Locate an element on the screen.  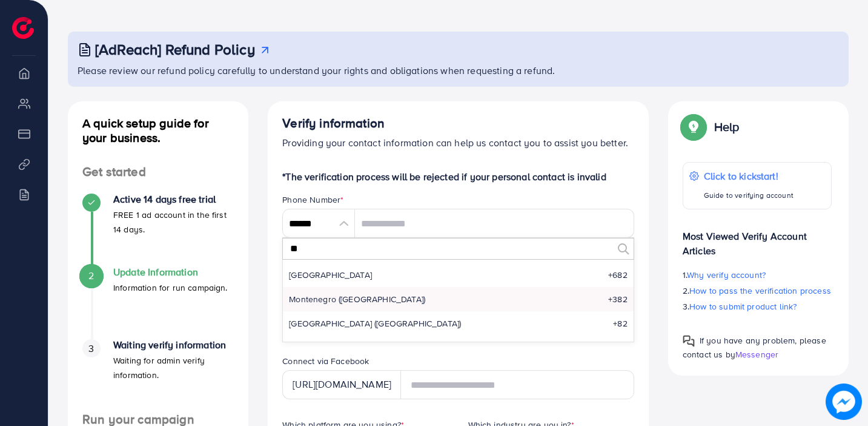
li: Waiting verify information is located at coordinates (159, 375).